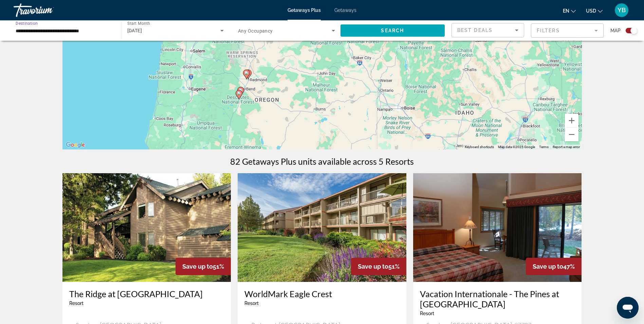 The height and width of the screenshot is (324, 644). Describe the element at coordinates (497, 227) in the screenshot. I see `img: ii_tpn4.jpg` at that location.